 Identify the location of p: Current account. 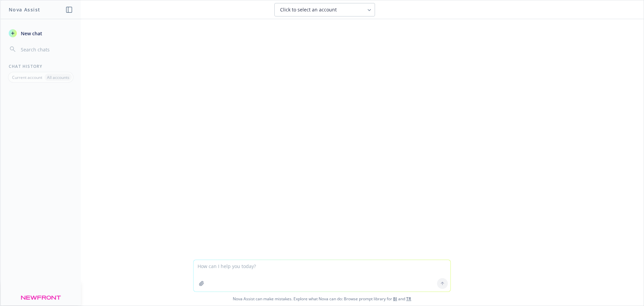
(27, 77).